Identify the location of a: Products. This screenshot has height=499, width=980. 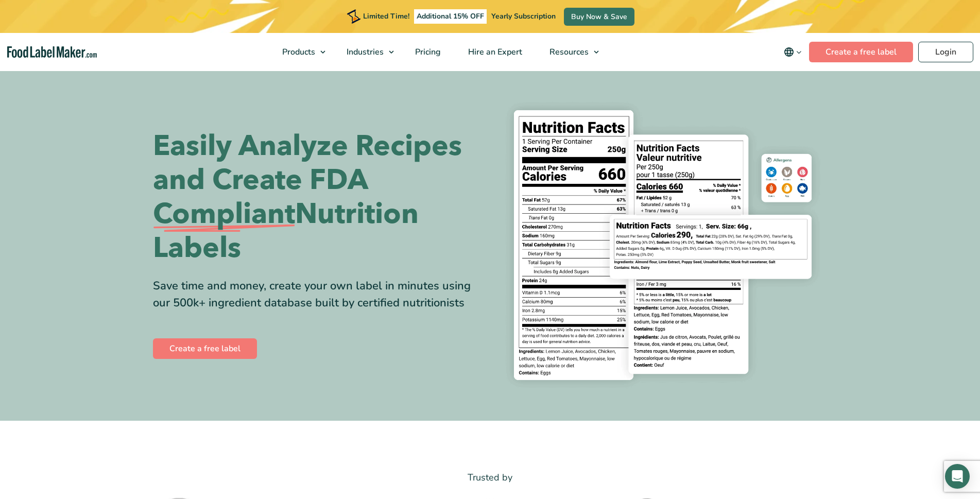
(300, 52).